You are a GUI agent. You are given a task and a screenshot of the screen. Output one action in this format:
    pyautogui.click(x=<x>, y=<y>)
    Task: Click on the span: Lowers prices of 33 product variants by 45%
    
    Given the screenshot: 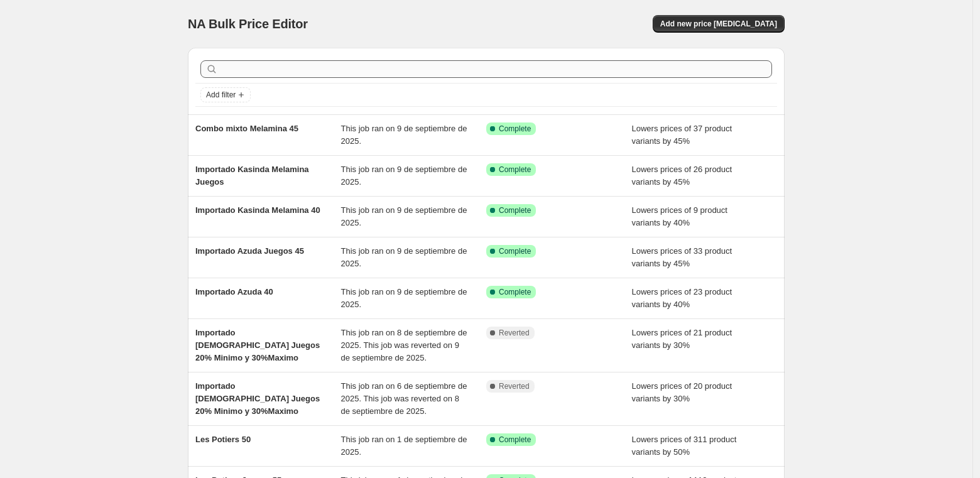 What is the action you would take?
    pyautogui.click(x=682, y=257)
    